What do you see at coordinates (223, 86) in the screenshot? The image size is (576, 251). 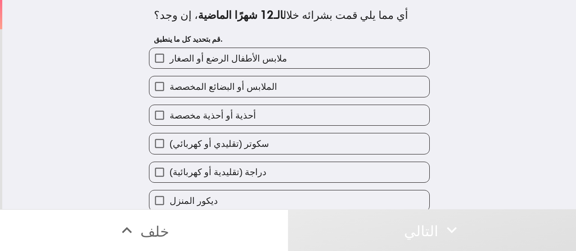 I see `font: الملابس أو البضائع المخصصة` at bounding box center [223, 86].